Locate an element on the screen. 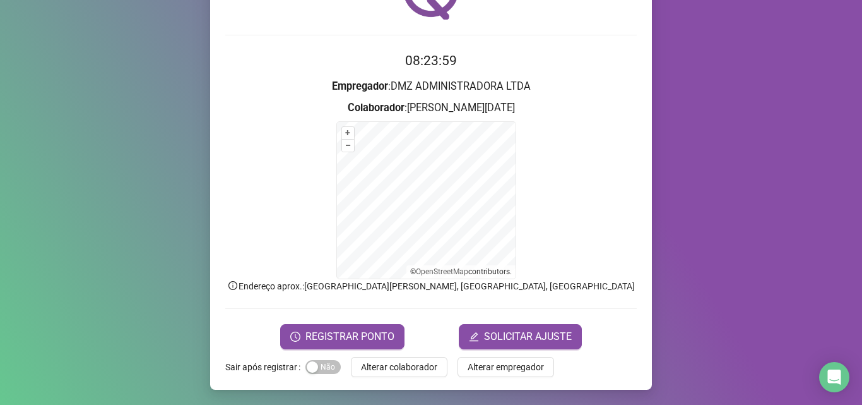  label: Sair após registrar is located at coordinates (265, 367).